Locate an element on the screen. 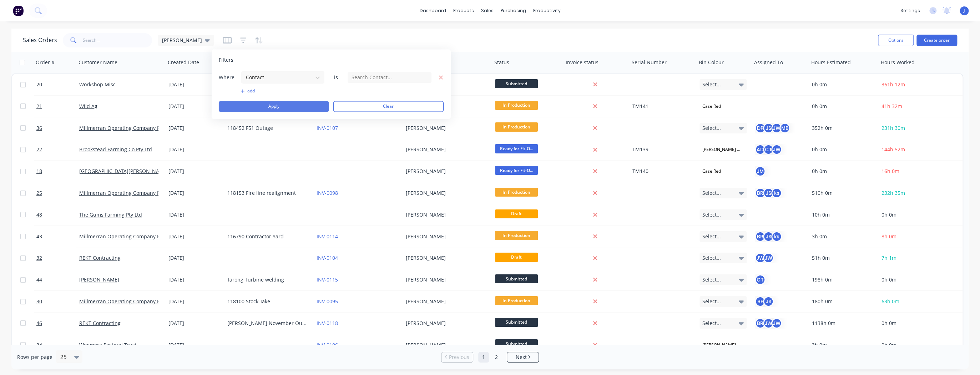  a: 22 is located at coordinates (58, 150).